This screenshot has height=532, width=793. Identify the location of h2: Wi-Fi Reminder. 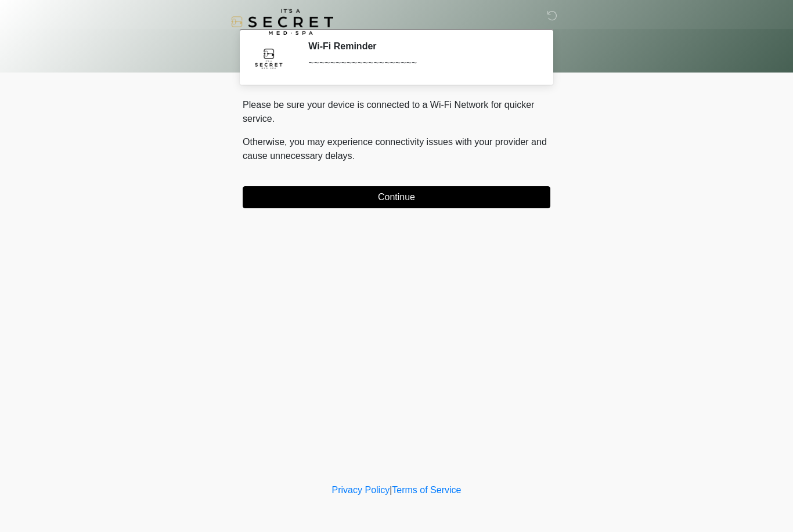
(420, 46).